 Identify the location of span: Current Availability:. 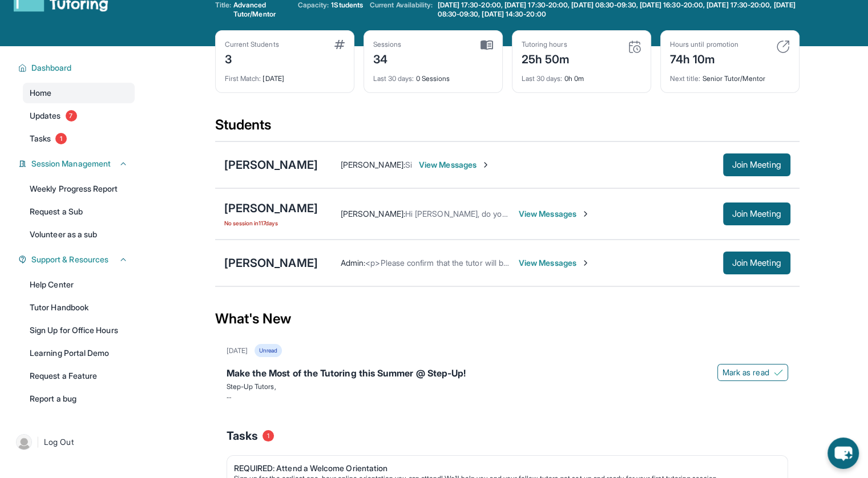
(401, 9).